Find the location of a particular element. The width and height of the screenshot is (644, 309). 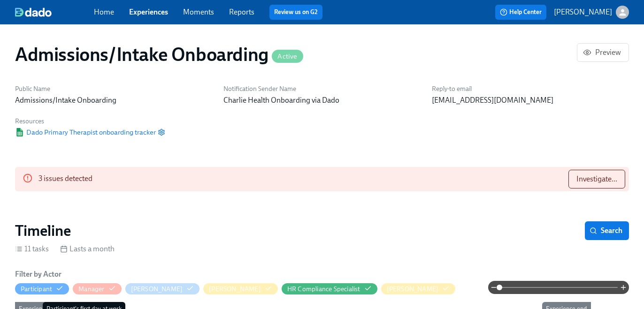

span: Investigate... is located at coordinates (596, 179).